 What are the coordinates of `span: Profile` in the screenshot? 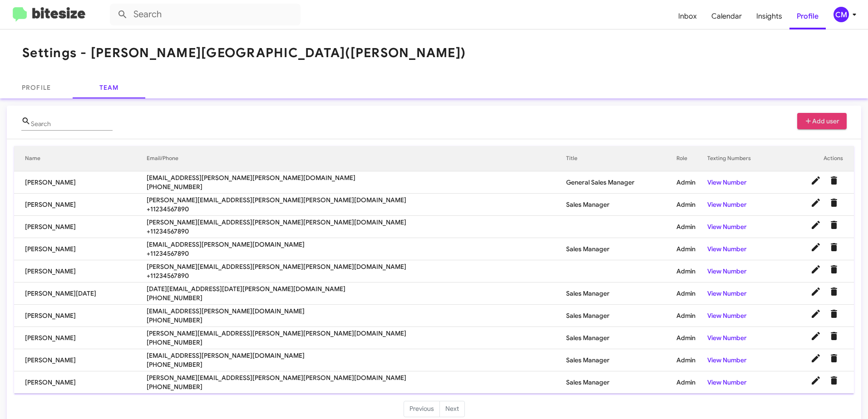 It's located at (808, 16).